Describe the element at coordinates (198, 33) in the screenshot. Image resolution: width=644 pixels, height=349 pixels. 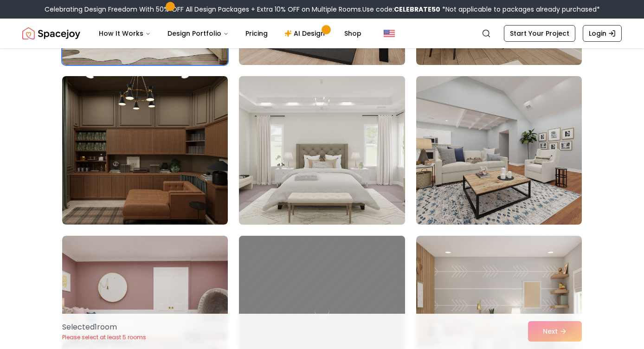
I see `button: Design Portfolio` at that location.